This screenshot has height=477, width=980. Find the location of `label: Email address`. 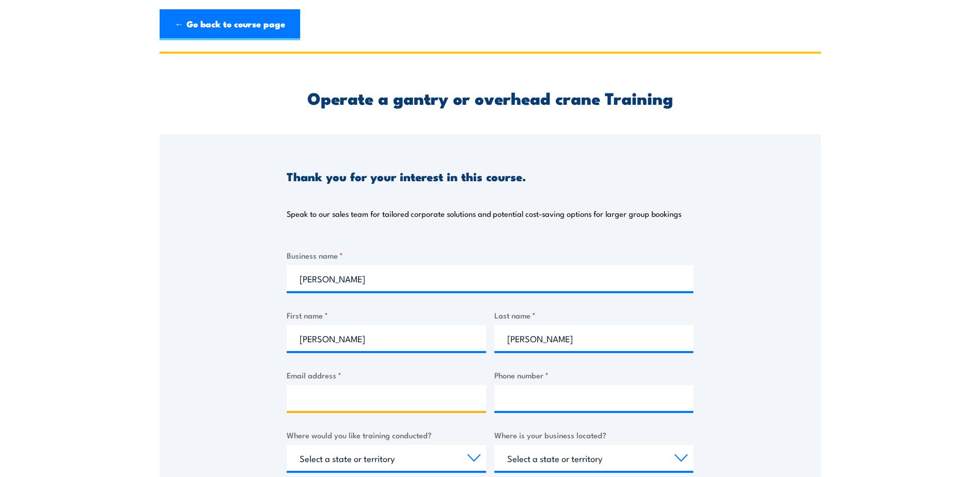

label: Email address is located at coordinates (386, 375).